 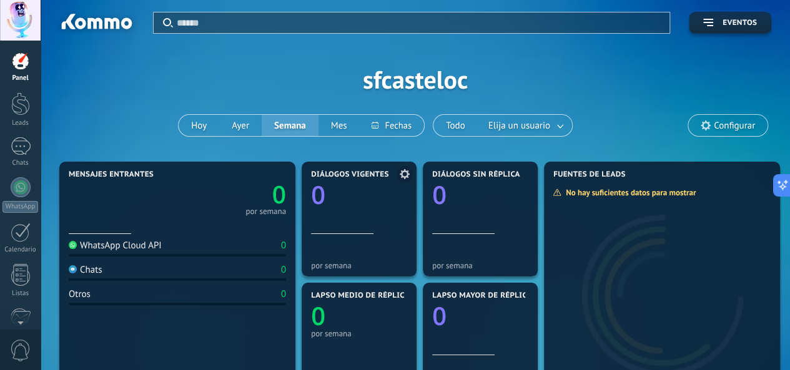 What do you see at coordinates (290, 126) in the screenshot?
I see `button: Semana` at bounding box center [290, 126].